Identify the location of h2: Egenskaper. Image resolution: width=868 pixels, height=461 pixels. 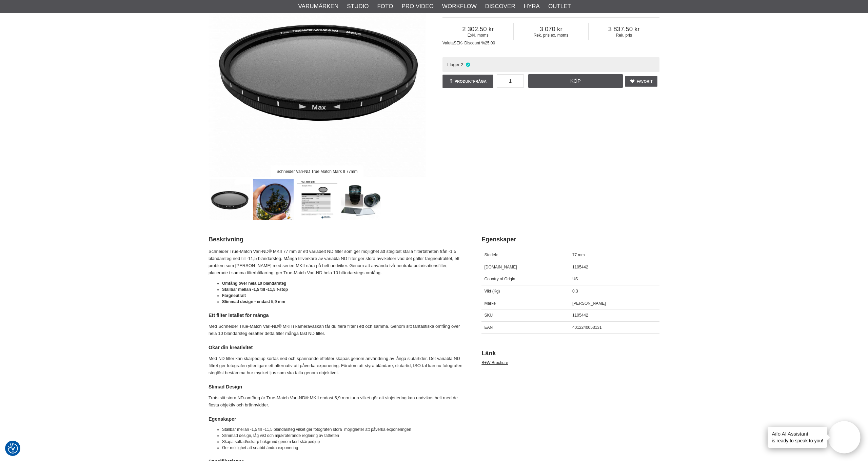
(570, 239).